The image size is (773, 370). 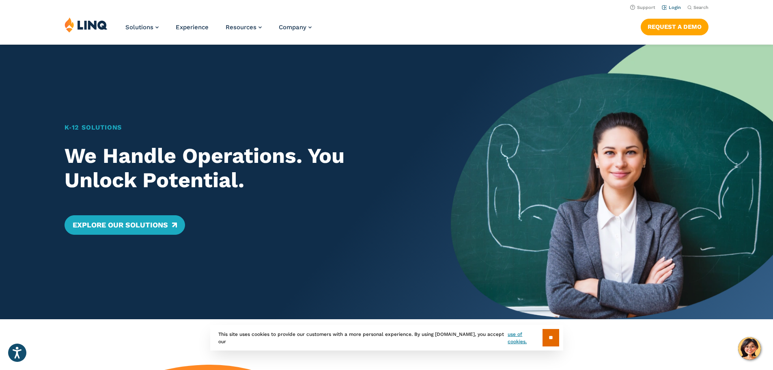 What do you see at coordinates (387, 337) in the screenshot?
I see `div: This site uses cookies to provide our customers with a more personal experience. By using [DOMAIN...` at bounding box center [387, 337].